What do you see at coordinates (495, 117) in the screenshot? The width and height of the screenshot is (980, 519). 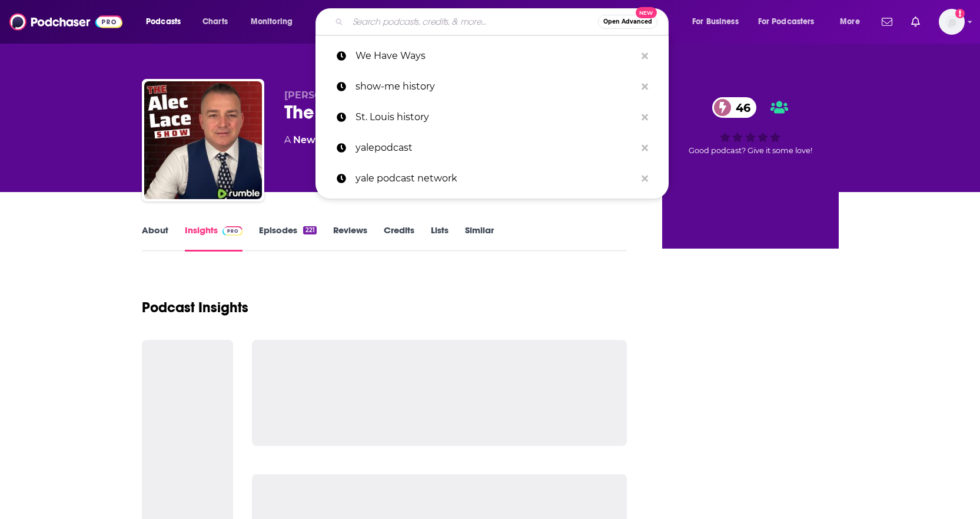 I see `p: St. Louis history` at bounding box center [495, 117].